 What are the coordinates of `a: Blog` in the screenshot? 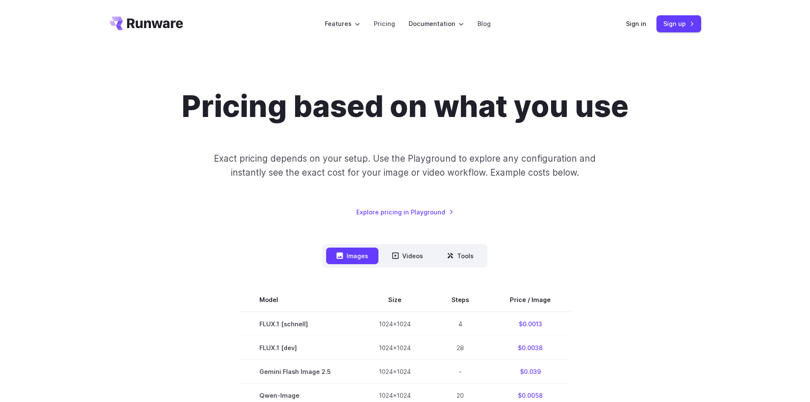 It's located at (484, 23).